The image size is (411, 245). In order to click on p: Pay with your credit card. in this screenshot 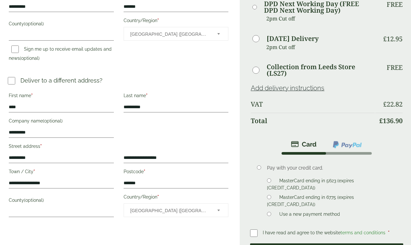, I will do `click(330, 168)`.